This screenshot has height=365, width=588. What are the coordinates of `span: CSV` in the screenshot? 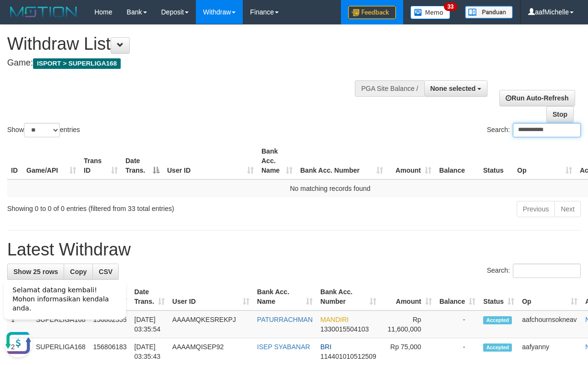 It's located at (105, 272).